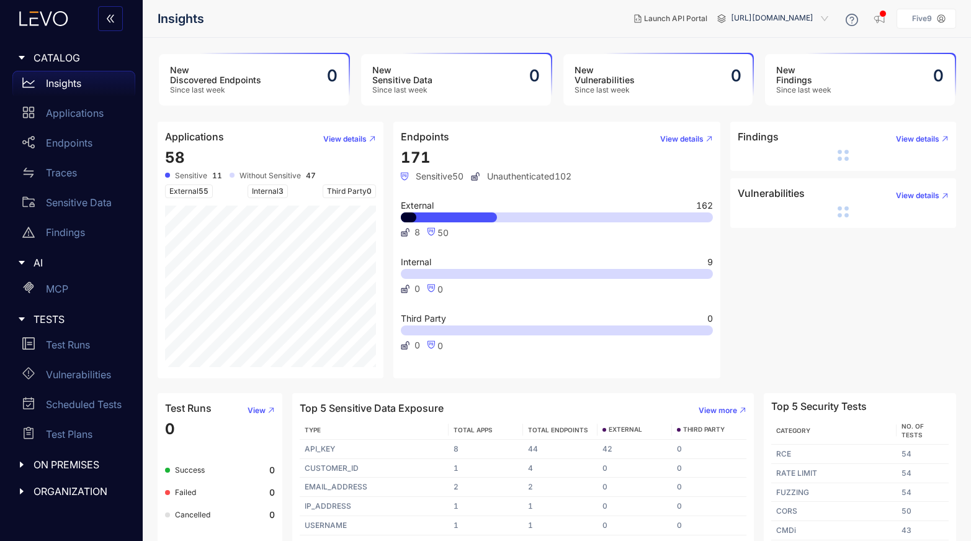  Describe the element at coordinates (311, 176) in the screenshot. I see `b: 47` at that location.